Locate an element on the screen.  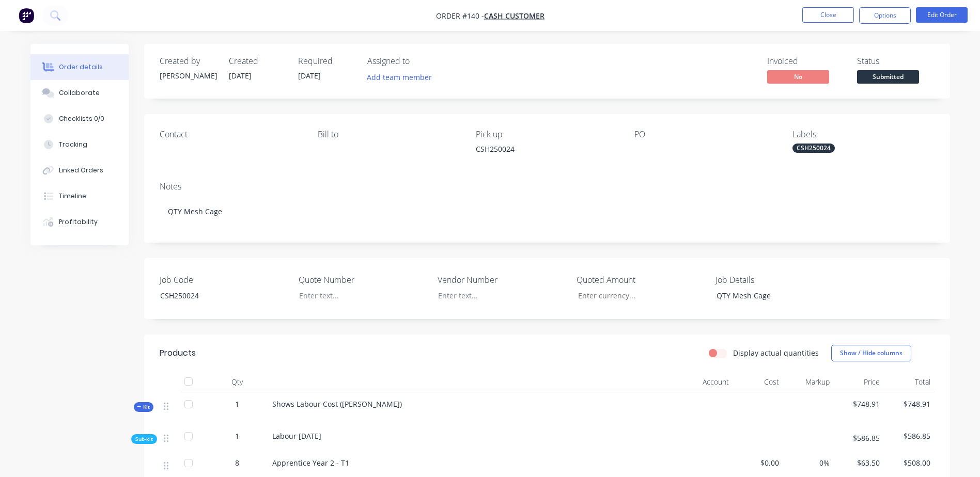
div: Checklists 0/0 is located at coordinates (82, 119).